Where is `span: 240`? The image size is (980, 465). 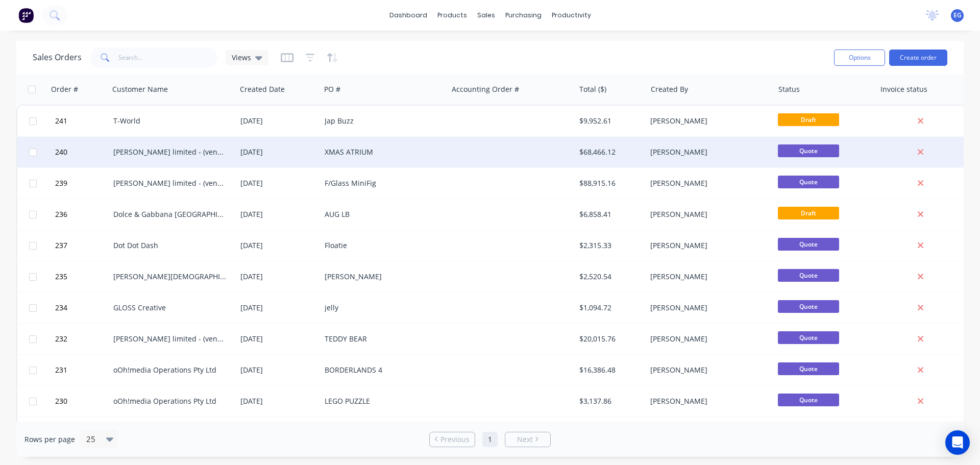
span: 240 is located at coordinates (61, 152).